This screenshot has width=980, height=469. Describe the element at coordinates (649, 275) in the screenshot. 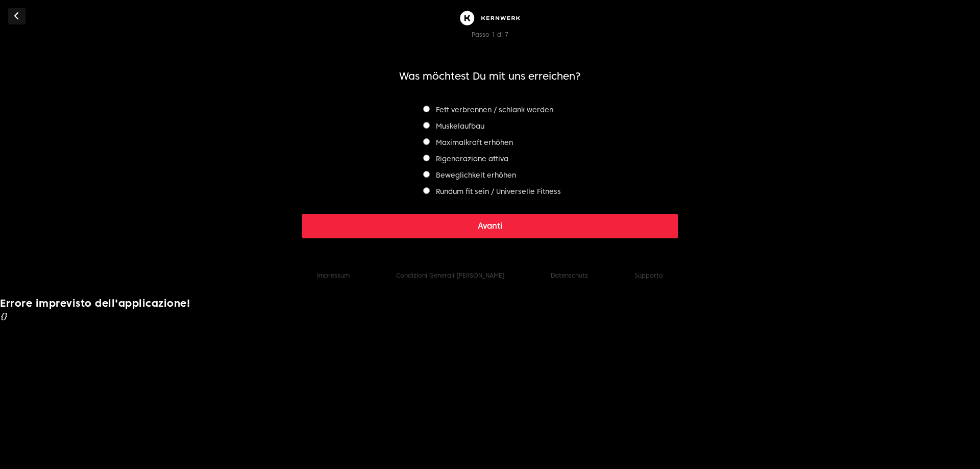

I see `font: Supporto` at that location.